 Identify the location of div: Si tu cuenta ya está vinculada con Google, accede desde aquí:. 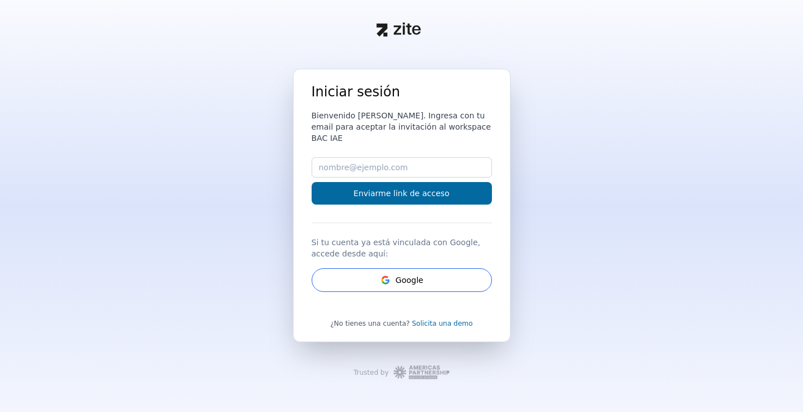
(402, 246).